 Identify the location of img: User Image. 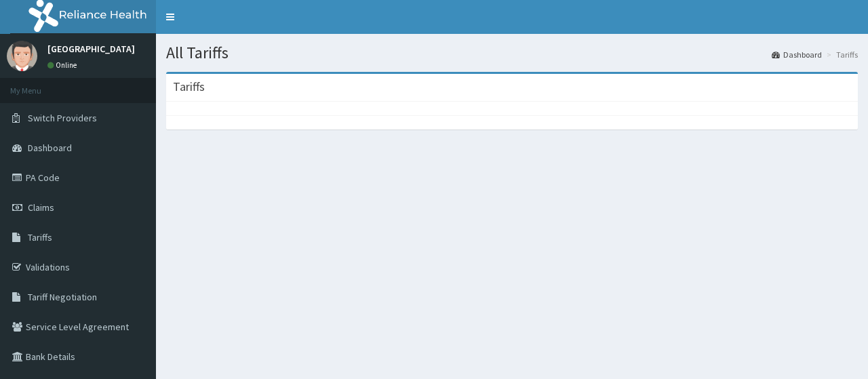
(22, 56).